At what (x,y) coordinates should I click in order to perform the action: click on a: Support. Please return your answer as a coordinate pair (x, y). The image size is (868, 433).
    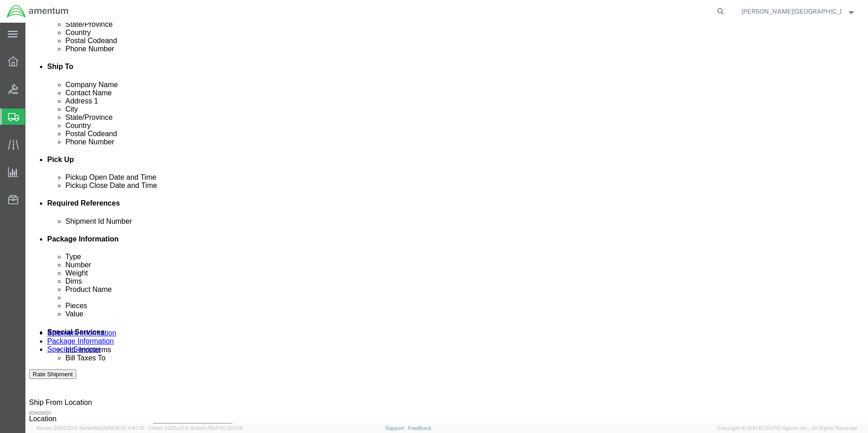
    Looking at the image, I should click on (396, 428).